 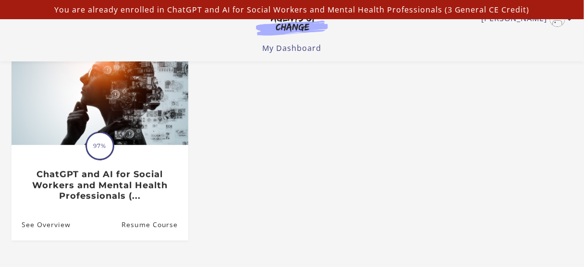 What do you see at coordinates (41, 224) in the screenshot?
I see `a: ChatGPT and AI for Social Workers and Mental Health Professionals (...: See Overview` at bounding box center [41, 224].